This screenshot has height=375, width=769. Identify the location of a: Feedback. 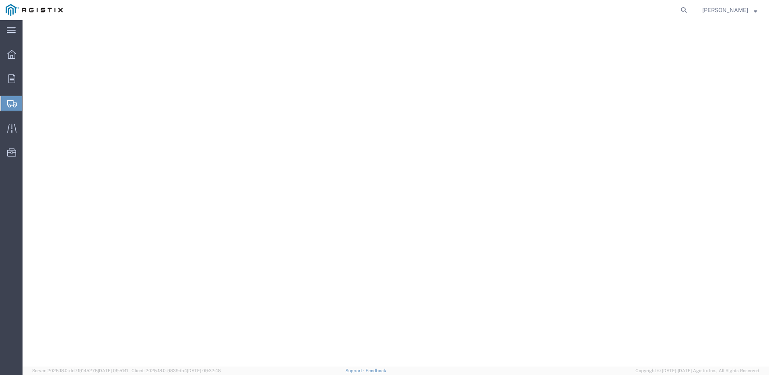
(376, 370).